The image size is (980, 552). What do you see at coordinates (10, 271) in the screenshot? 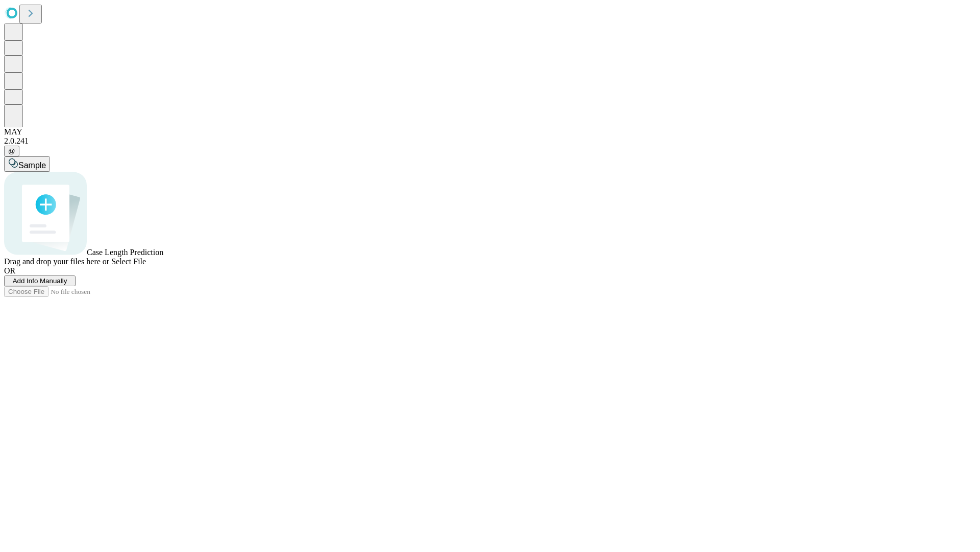
I see `span: OR` at bounding box center [10, 271].